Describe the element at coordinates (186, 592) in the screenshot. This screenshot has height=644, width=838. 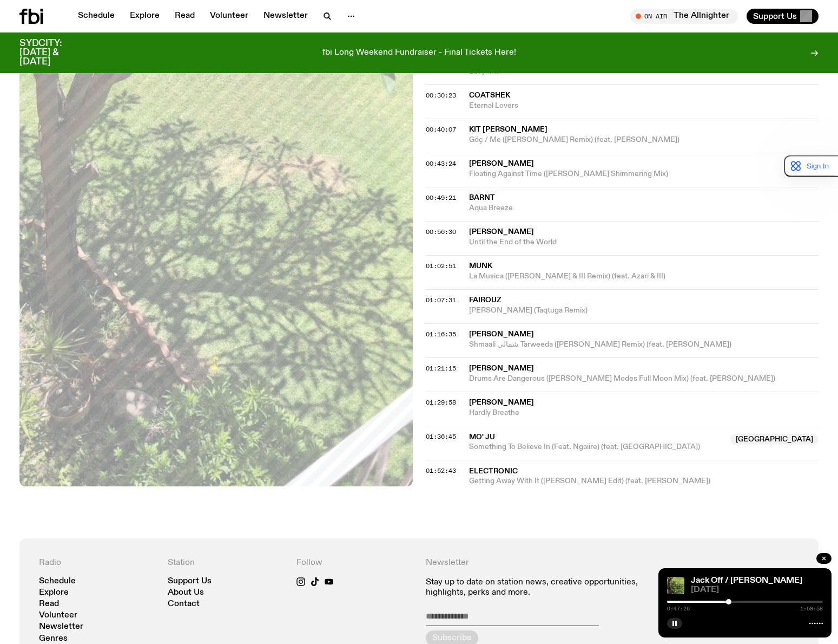
I see `a: About Us` at that location.